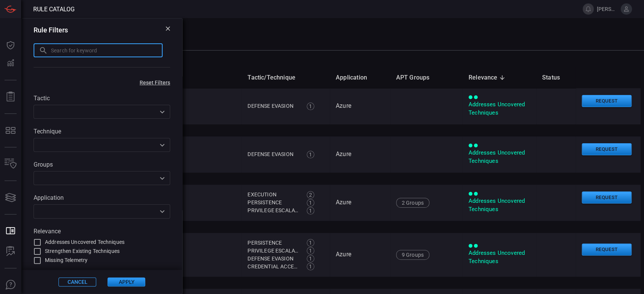 The height and width of the screenshot is (294, 644). What do you see at coordinates (66, 260) in the screenshot?
I see `span: Missing Telemetry` at bounding box center [66, 260].